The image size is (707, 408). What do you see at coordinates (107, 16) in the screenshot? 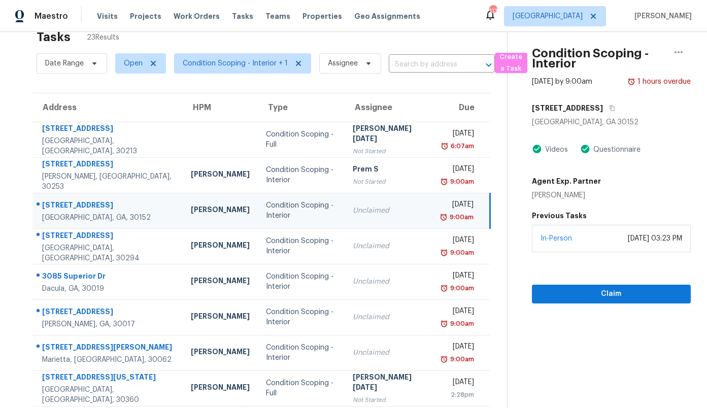
I see `span: Visits` at bounding box center [107, 16].